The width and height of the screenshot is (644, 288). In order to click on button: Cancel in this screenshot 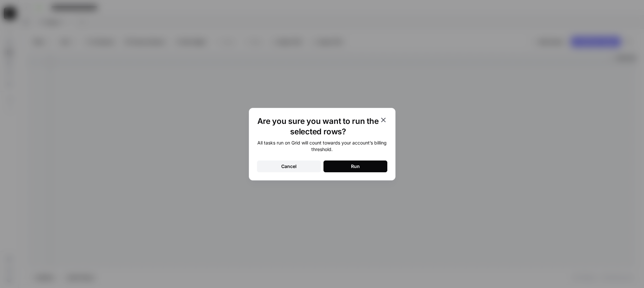, I will do `click(289, 166)`.